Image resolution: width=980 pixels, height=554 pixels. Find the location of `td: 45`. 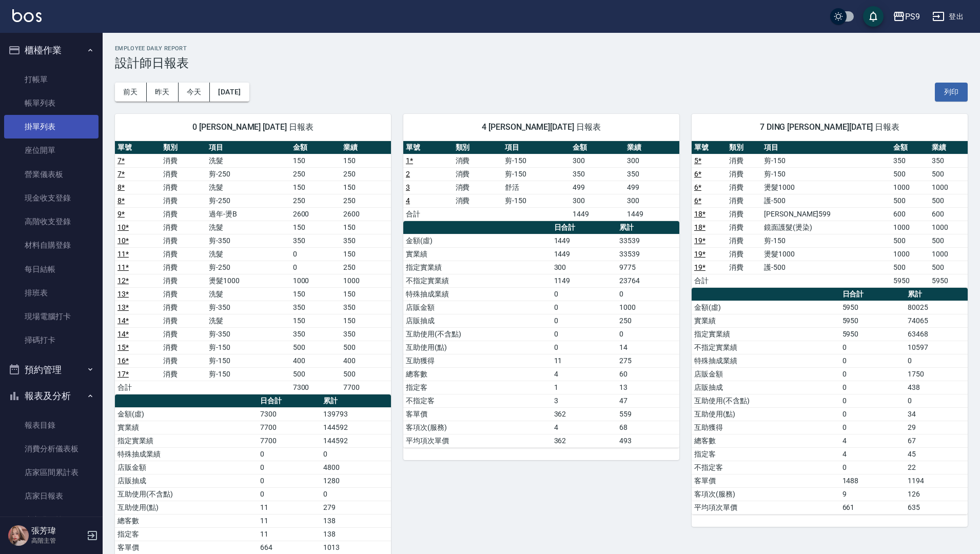

td: 45 is located at coordinates (937, 454).